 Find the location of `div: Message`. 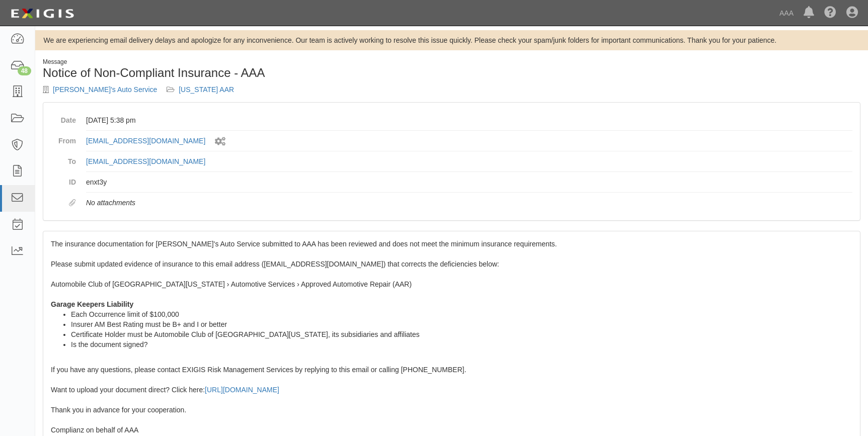

div: Message is located at coordinates (243, 62).